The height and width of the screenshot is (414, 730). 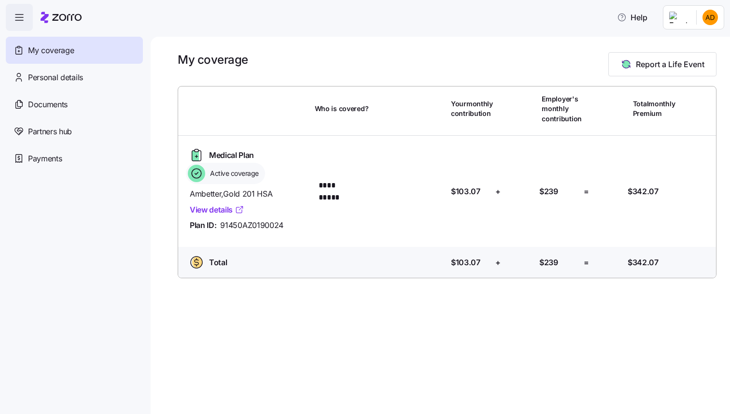 What do you see at coordinates (51, 50) in the screenshot?
I see `span: My coverage` at bounding box center [51, 50].